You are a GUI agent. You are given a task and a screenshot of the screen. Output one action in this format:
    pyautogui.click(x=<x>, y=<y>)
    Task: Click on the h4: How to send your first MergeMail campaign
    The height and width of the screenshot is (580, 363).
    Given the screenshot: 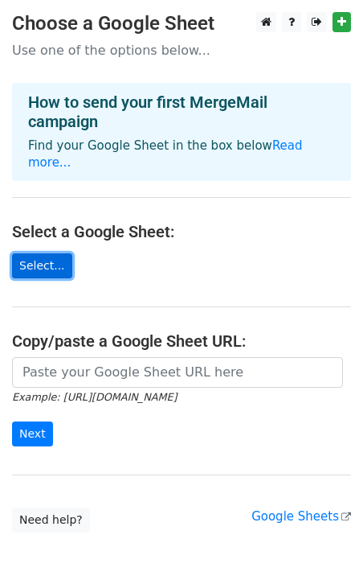 What is the action you would take?
    pyautogui.click(x=182, y=112)
    